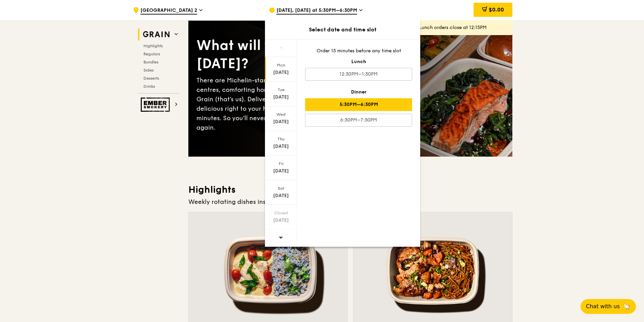  Describe the element at coordinates (359, 105) in the screenshot. I see `div: 5:30PM–6:30PM` at that location.